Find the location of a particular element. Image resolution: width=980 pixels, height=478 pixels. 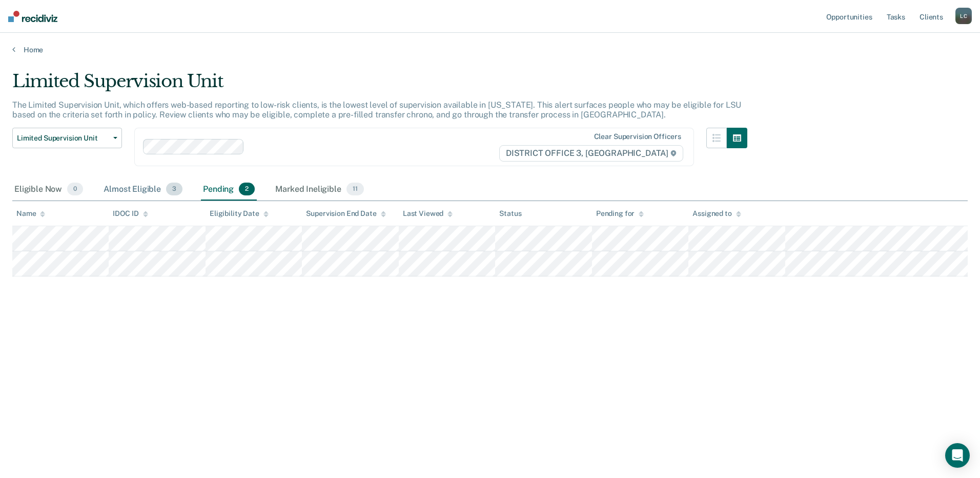

div: Supervision End Date is located at coordinates (345, 213).